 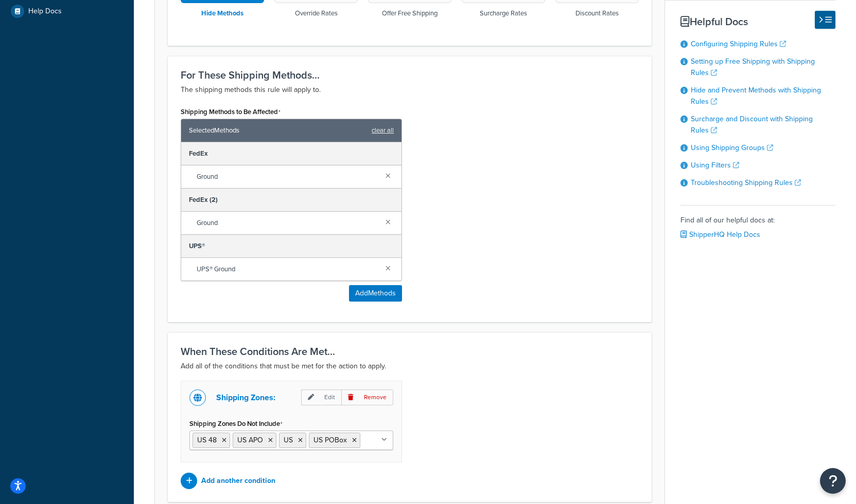 I want to click on a: Help Docs, so click(x=67, y=11).